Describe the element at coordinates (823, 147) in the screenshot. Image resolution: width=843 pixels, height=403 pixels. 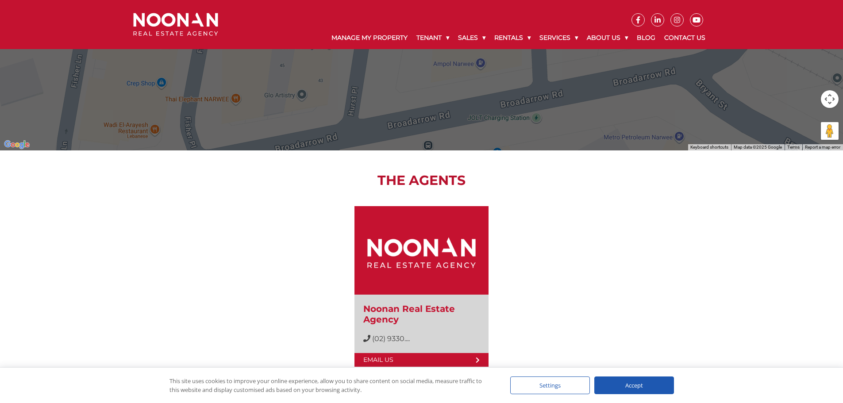
I see `a: Report a map error` at that location.